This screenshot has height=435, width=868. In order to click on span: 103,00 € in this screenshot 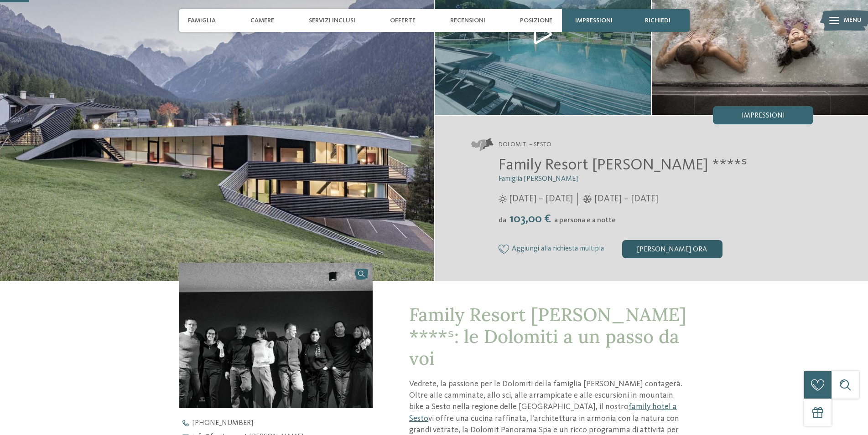, I will do `click(530, 219)`.